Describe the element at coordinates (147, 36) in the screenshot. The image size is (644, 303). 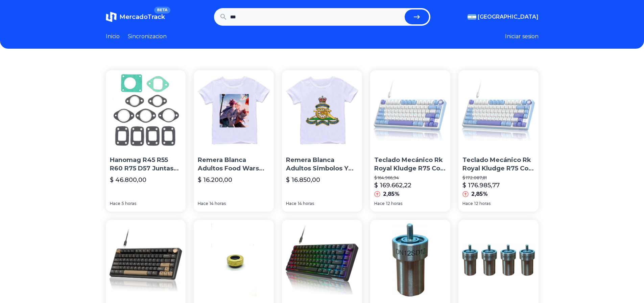
I see `a: Sincronizacion` at that location.